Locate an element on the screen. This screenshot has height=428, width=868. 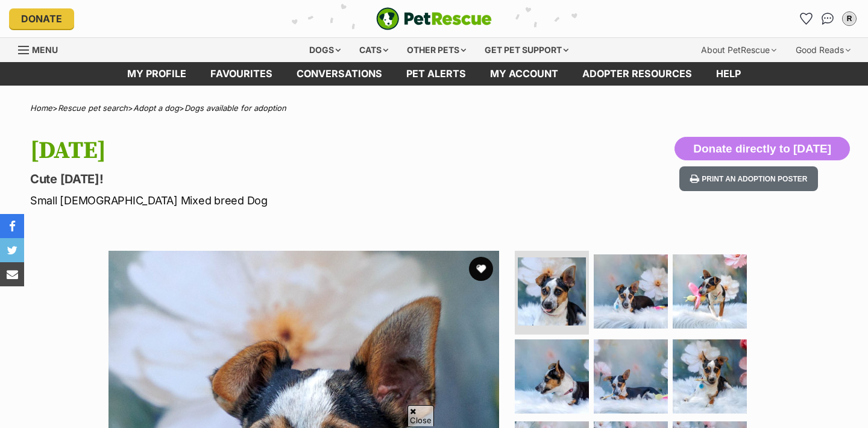
a: Home is located at coordinates (41, 108).